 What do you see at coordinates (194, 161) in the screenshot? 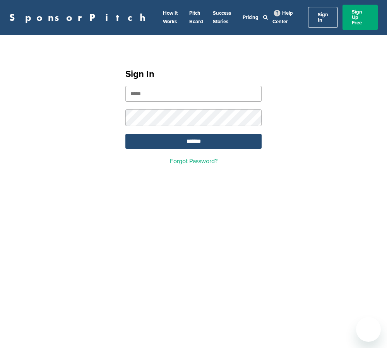
I see `a: Forgot Password?` at bounding box center [194, 161].